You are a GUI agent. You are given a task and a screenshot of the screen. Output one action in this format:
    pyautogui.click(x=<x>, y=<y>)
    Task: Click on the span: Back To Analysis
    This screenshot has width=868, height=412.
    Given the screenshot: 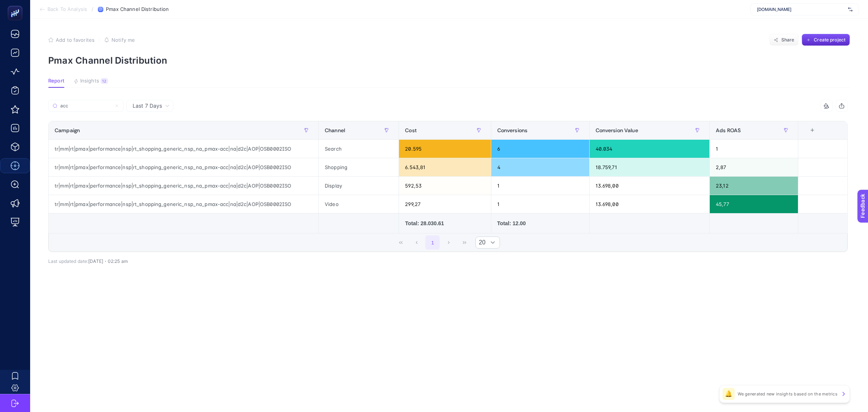 What is the action you would take?
    pyautogui.click(x=67, y=9)
    